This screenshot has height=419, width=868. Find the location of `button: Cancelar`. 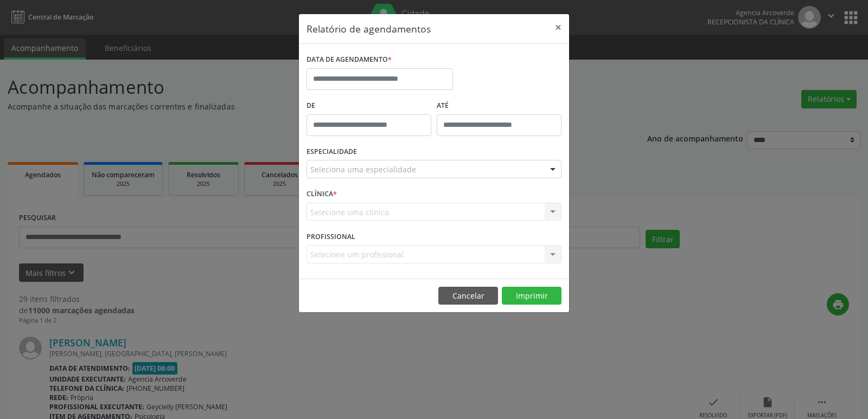

button: Cancelar is located at coordinates (468, 296).